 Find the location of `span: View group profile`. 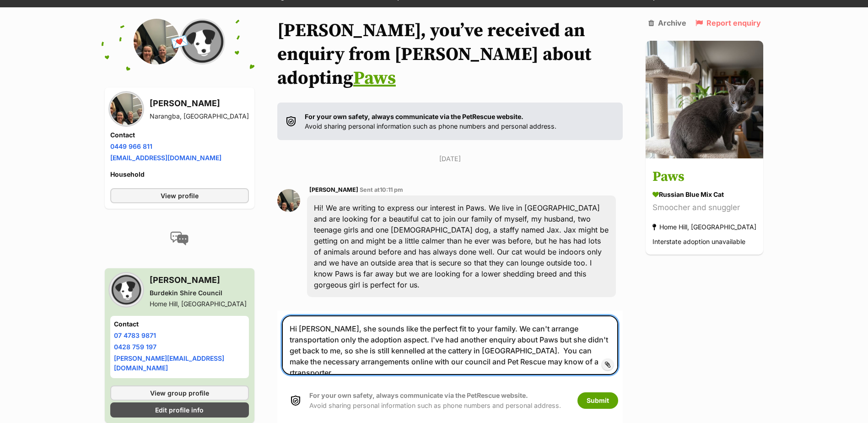

span: View group profile is located at coordinates (179, 393).